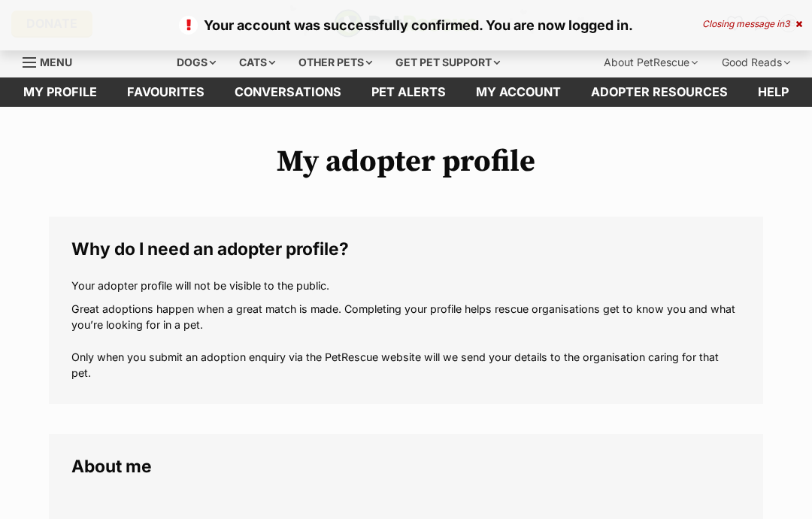  What do you see at coordinates (650, 62) in the screenshot?
I see `div: About PetRescue` at bounding box center [650, 62].